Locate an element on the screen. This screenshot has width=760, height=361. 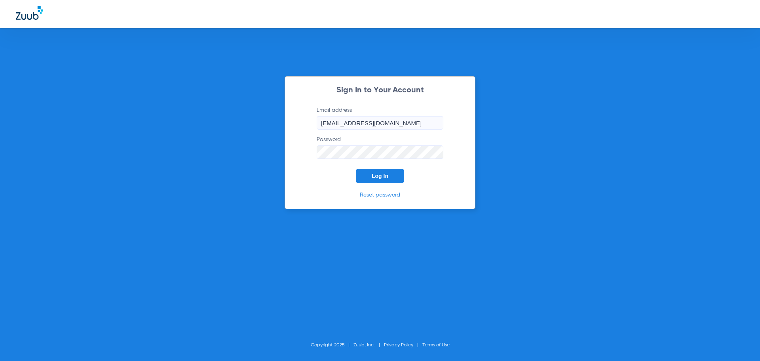
li: Zuub, Inc. is located at coordinates (369, 345).